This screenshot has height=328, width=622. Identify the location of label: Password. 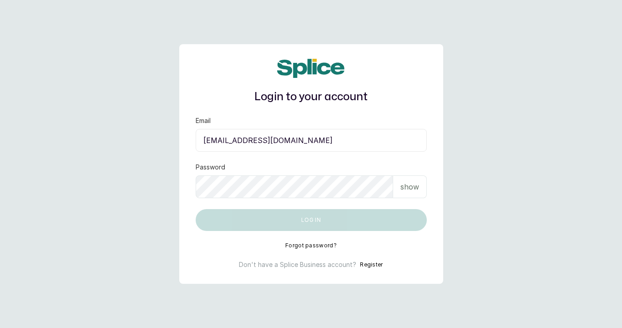
(210, 167).